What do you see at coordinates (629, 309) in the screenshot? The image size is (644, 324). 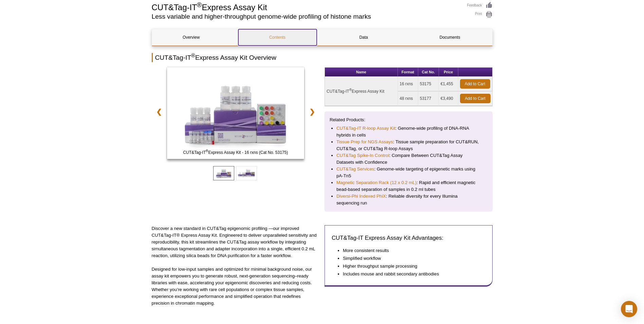 I see `div: Open Intercom Messenger` at bounding box center [629, 309].